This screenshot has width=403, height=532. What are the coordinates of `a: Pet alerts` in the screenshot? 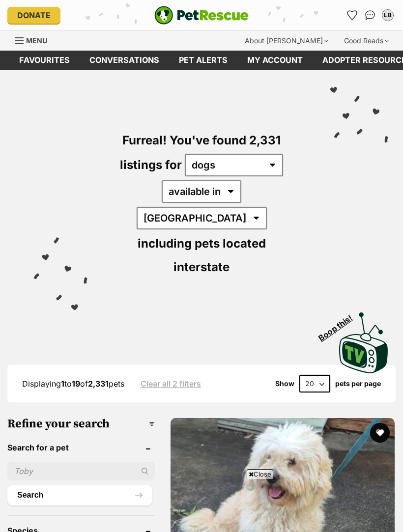 It's located at (203, 60).